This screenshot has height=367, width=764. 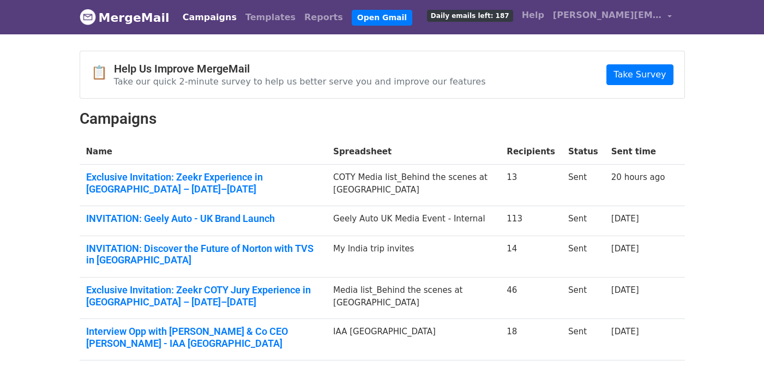 I want to click on td: 13, so click(x=531, y=185).